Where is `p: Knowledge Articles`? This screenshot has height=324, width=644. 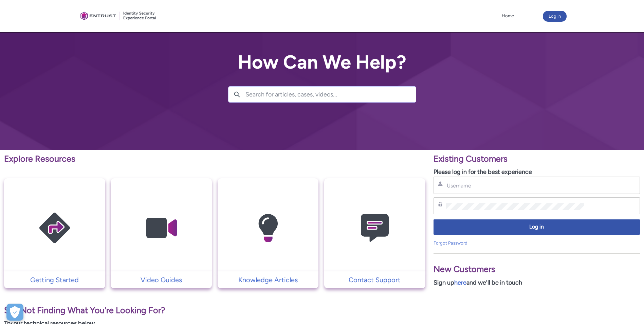
p: Knowledge Articles is located at coordinates (268, 280).